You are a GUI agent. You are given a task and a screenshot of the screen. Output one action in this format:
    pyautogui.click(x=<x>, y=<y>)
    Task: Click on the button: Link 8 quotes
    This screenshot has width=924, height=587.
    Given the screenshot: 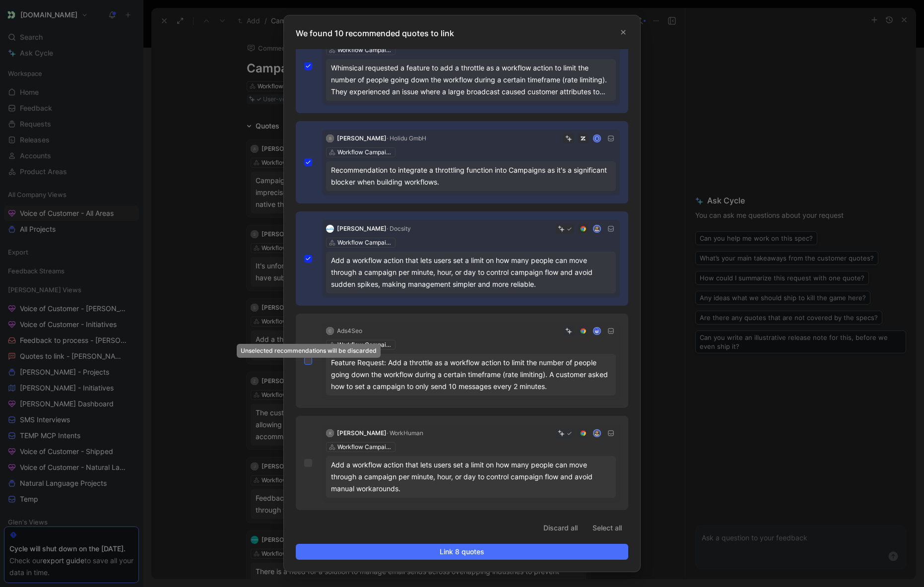 What is the action you would take?
    pyautogui.click(x=462, y=552)
    